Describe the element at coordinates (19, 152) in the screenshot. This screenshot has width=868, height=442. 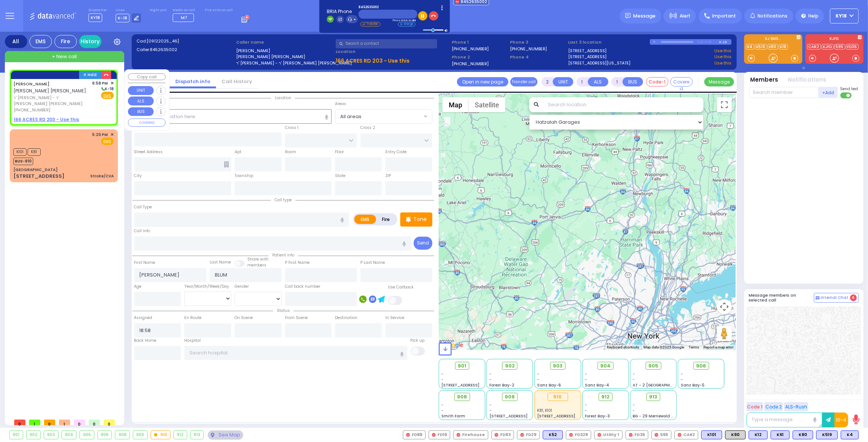
I see `span: K101` at that location.